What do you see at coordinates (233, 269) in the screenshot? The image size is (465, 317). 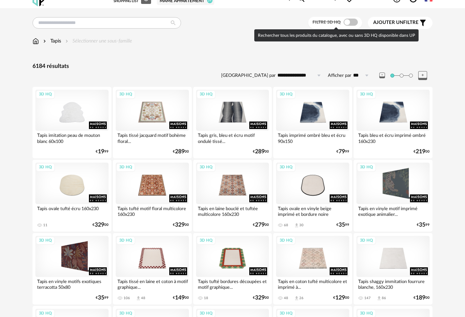 I see `a: 3D HQ Tapis tufté bordures découpées et motif graphique... 18 €32900` at bounding box center [233, 269].